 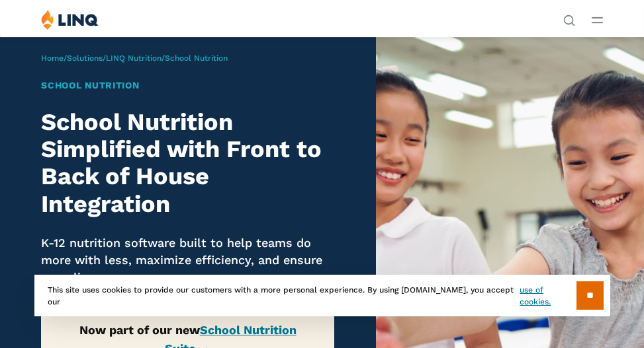 I want to click on a: Home, so click(x=53, y=59).